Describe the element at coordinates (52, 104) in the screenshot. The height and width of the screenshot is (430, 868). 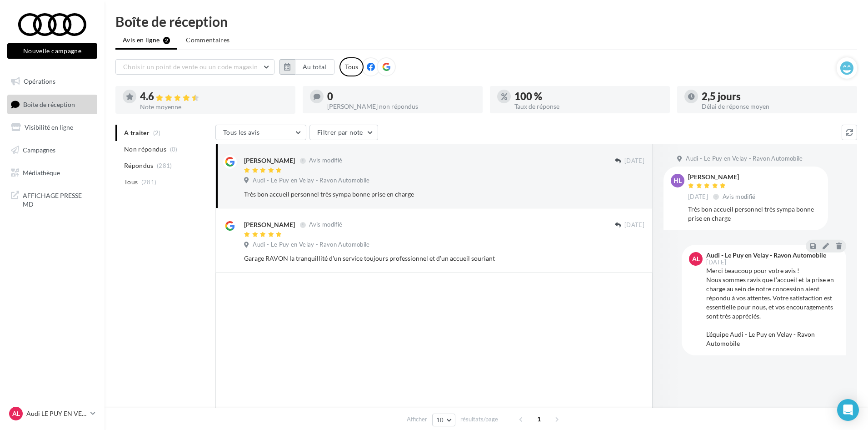
I see `a: Boîte de réception` at that location.